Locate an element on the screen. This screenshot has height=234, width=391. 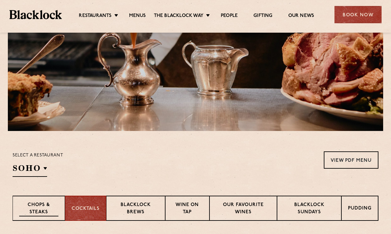
p: Cocktails is located at coordinates (85, 209).